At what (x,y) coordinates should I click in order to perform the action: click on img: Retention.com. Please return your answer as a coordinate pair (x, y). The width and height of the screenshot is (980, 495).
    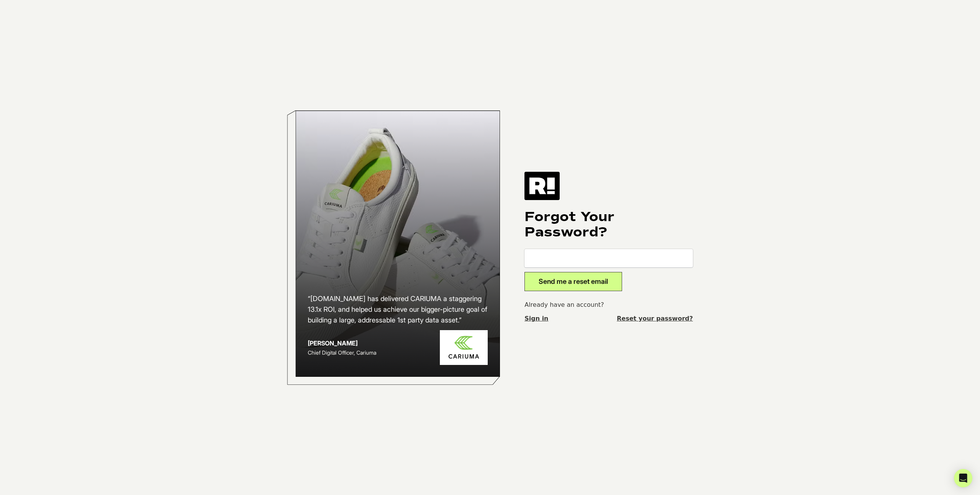
    Looking at the image, I should click on (542, 186).